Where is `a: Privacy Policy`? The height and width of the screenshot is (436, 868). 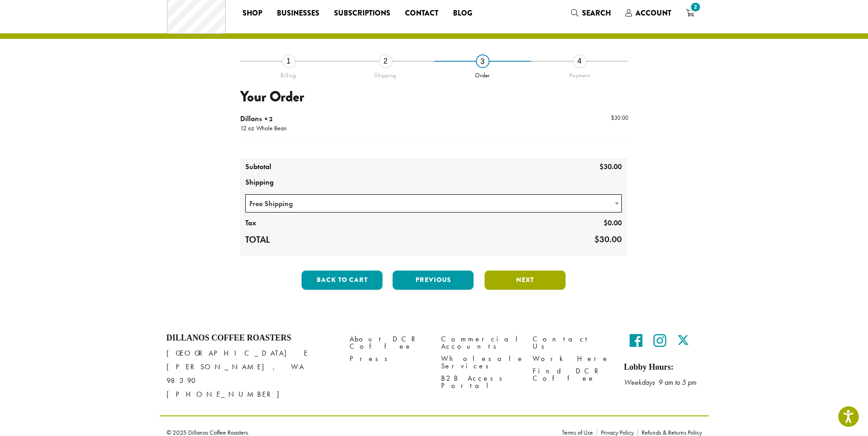 a: Privacy Policy is located at coordinates (616, 432).